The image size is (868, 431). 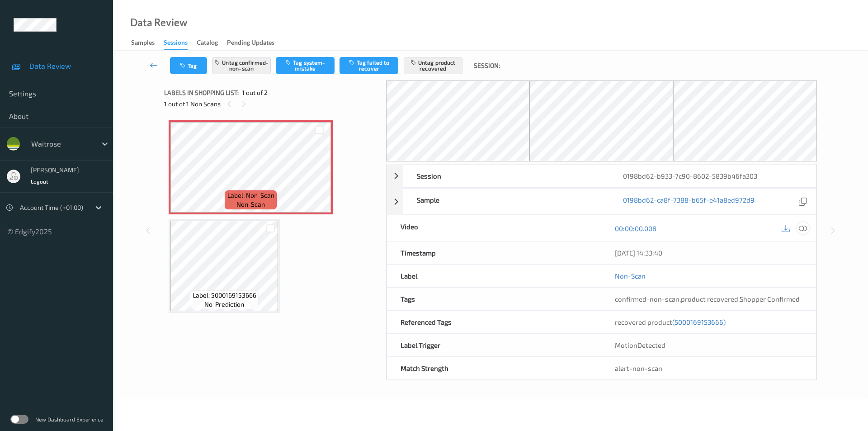 What do you see at coordinates (709, 299) in the screenshot?
I see `span: product recovered` at bounding box center [709, 299].